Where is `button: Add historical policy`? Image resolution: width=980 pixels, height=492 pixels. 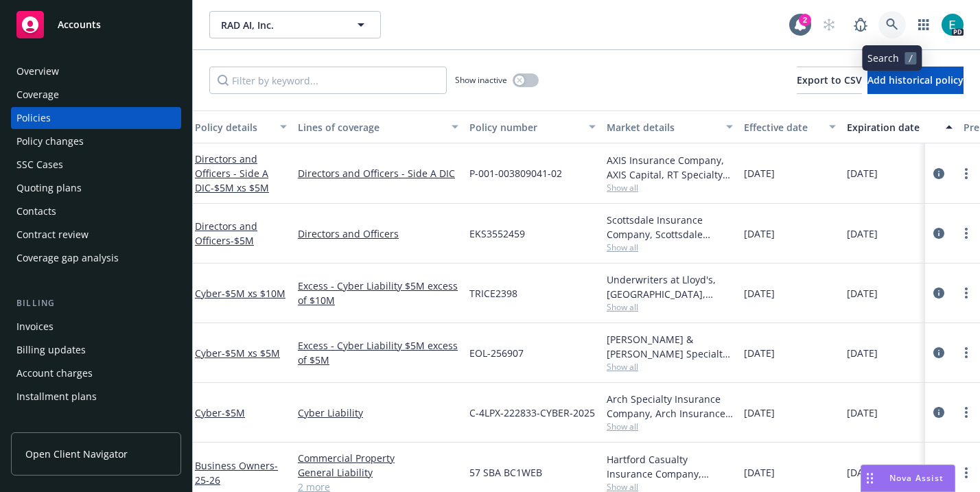 button: Add historical policy is located at coordinates (915, 80).